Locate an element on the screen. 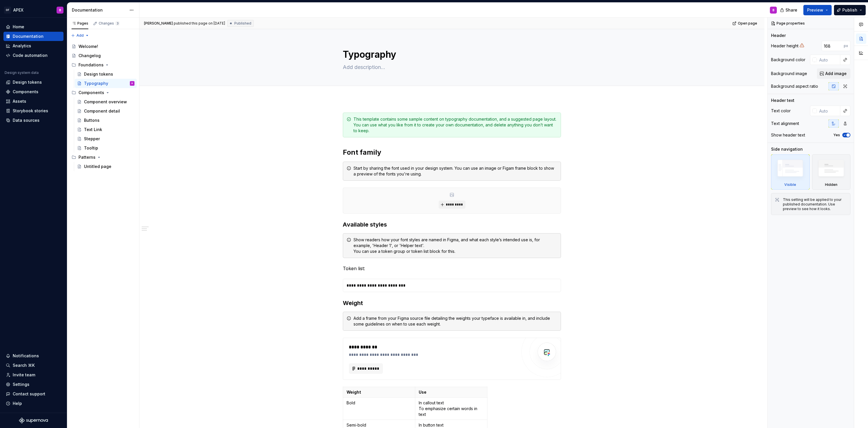 This screenshot has height=428, width=868. button: Preview is located at coordinates (818, 10).